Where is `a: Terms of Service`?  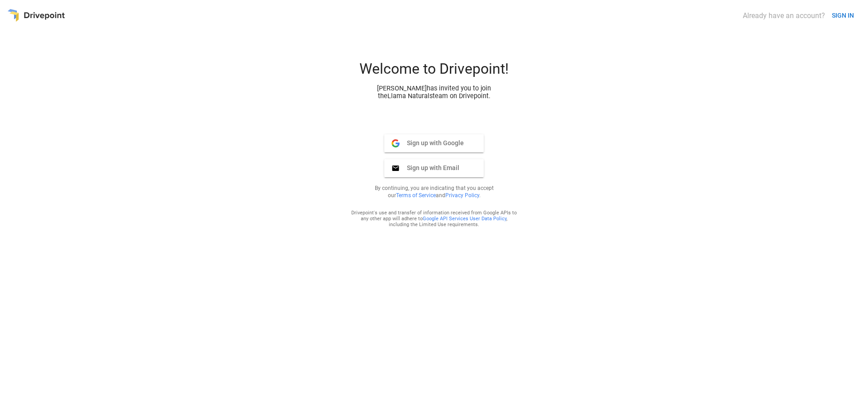 a: Terms of Service is located at coordinates (416, 195).